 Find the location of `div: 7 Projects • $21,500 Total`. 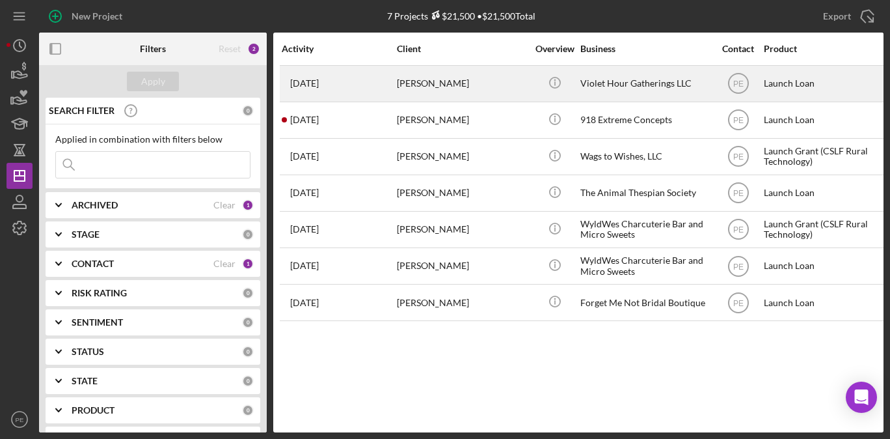

div: 7 Projects • $21,500 Total is located at coordinates (461, 16).